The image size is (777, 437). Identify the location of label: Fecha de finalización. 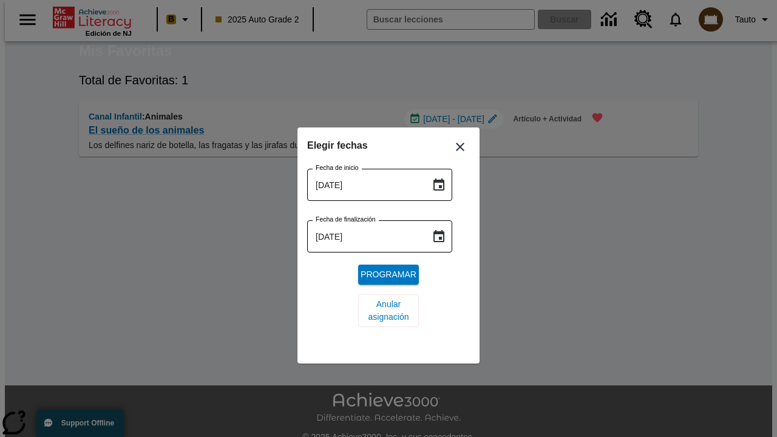
(345, 219).